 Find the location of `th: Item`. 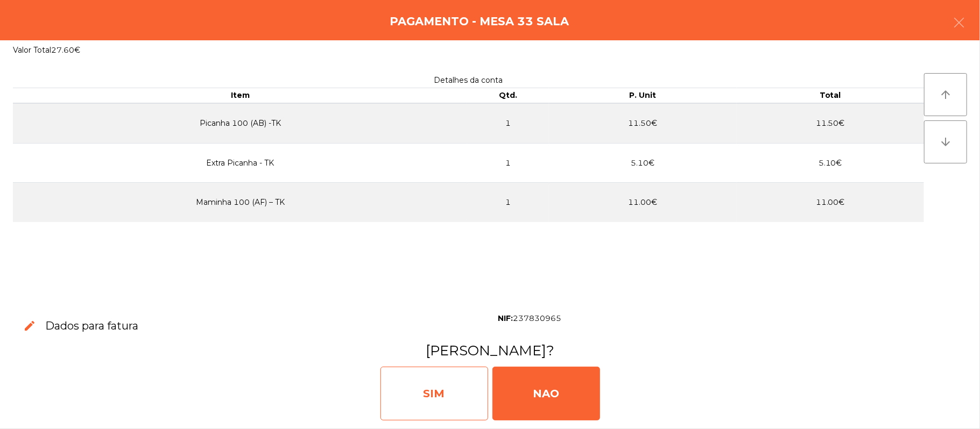

th: Item is located at coordinates (240, 96).